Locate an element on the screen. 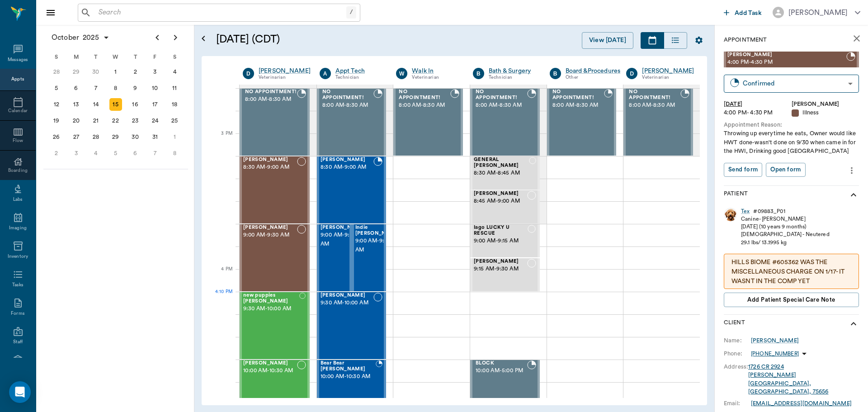 The height and width of the screenshot is (412, 868). a: Appt Tech is located at coordinates (359, 71).